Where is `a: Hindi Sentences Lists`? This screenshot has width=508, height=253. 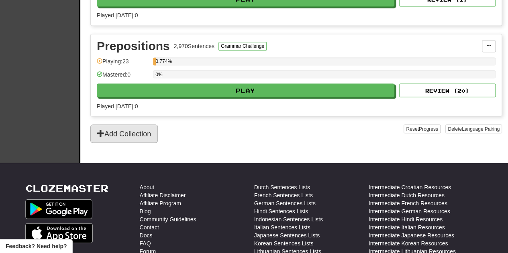
a: Hindi Sentences Lists is located at coordinates (281, 211).